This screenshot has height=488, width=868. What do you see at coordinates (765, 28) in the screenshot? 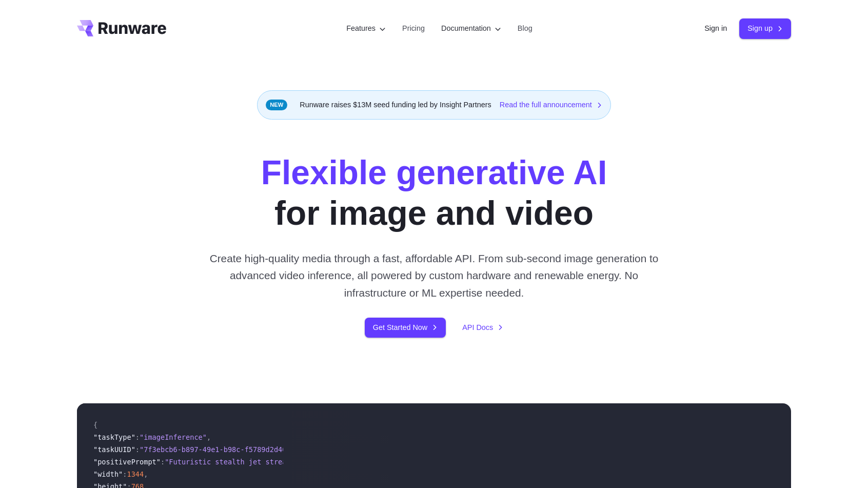
I see `a: Sign up` at bounding box center [765, 28].